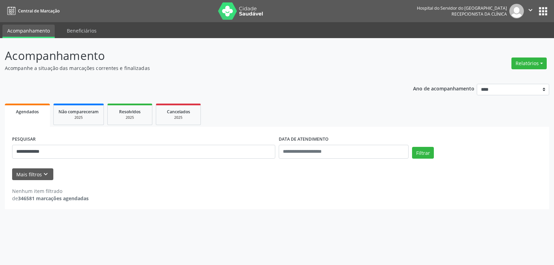  Describe the element at coordinates (480, 14) in the screenshot. I see `span: Recepcionista da clínica` at that location.